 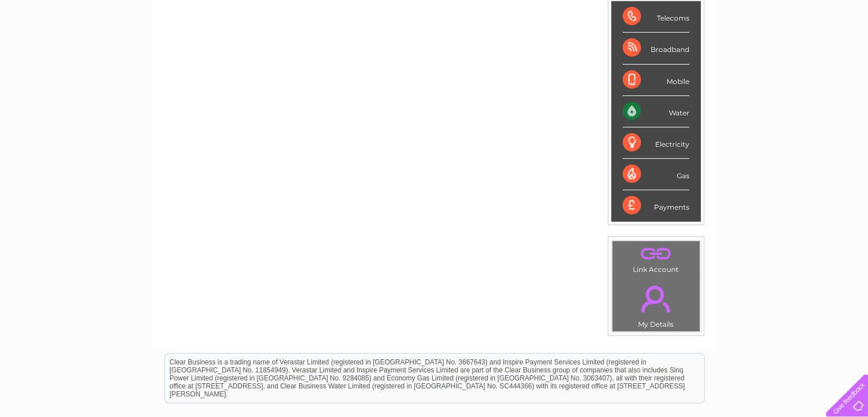 I want to click on a: Water, so click(x=678, y=53).